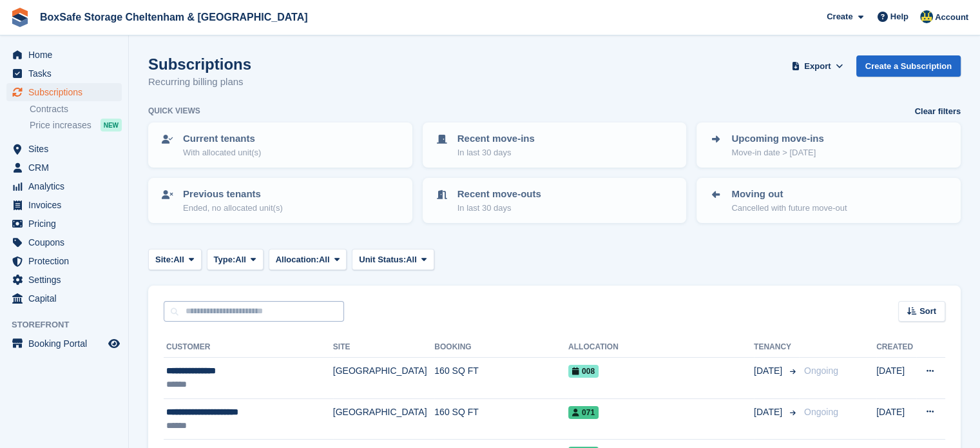 The image size is (980, 448). Describe the element at coordinates (200, 64) in the screenshot. I see `h1: Subscriptions` at that location.